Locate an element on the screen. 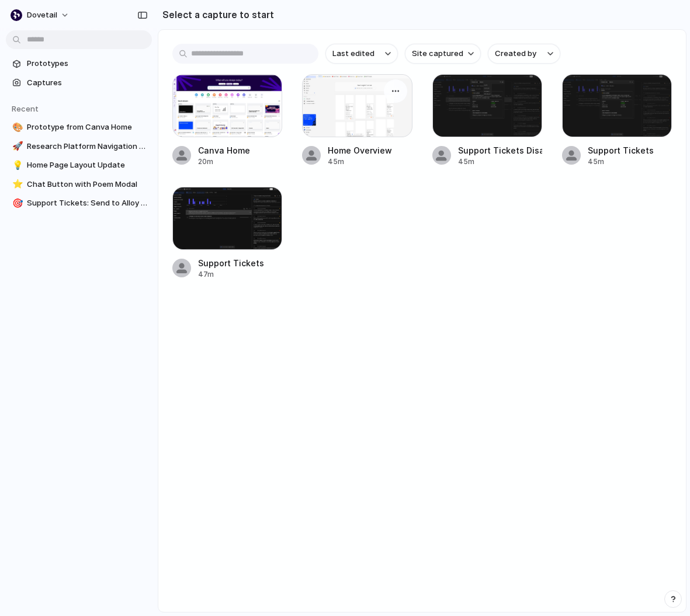 This screenshot has width=690, height=616. span: Captures is located at coordinates (87, 83).